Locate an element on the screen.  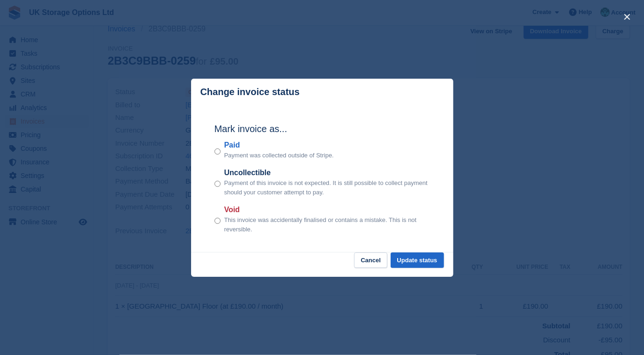
p: Change invoice status is located at coordinates (250, 92).